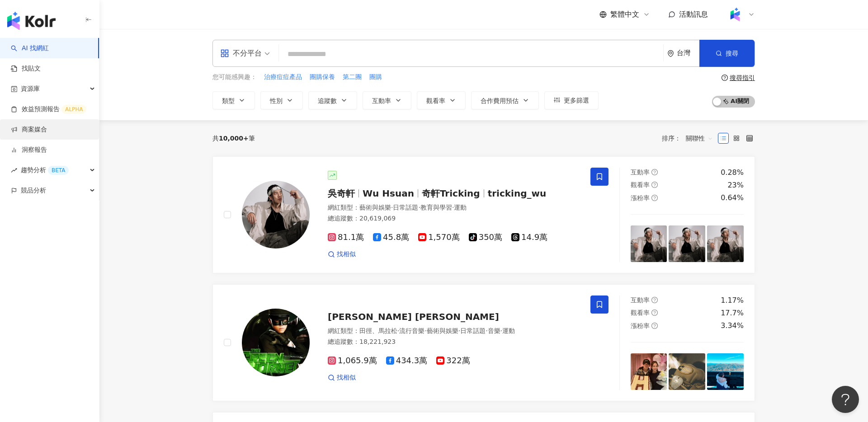 This screenshot has height=422, width=868. What do you see at coordinates (436, 208) in the screenshot?
I see `span: 教育與學習` at bounding box center [436, 208].